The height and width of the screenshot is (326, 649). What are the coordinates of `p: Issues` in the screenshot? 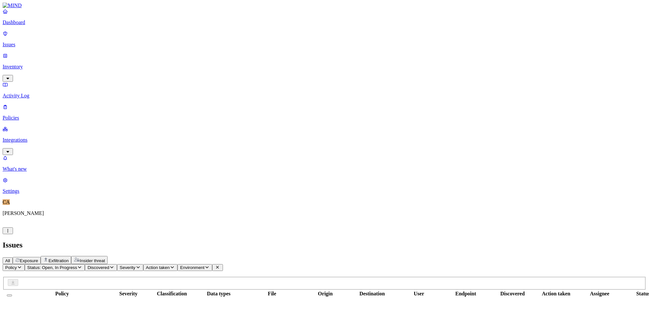 It's located at (325, 45).